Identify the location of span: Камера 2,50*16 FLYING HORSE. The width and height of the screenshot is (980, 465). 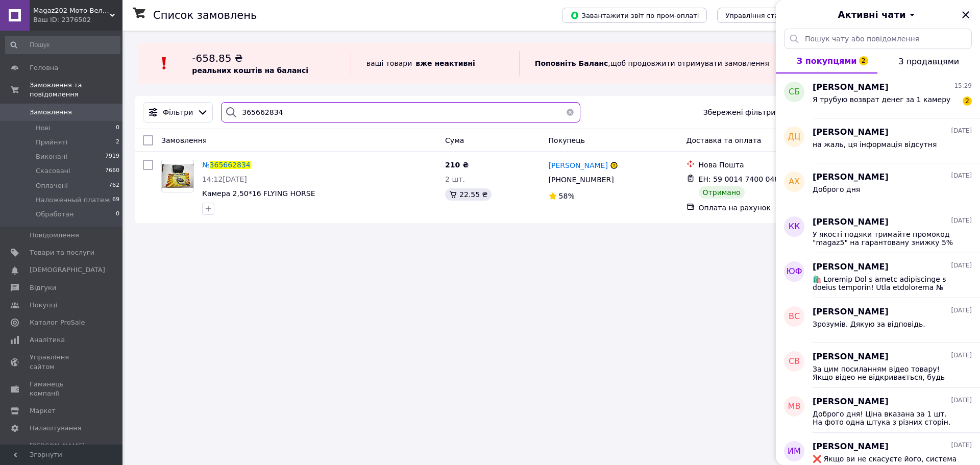
(258, 193).